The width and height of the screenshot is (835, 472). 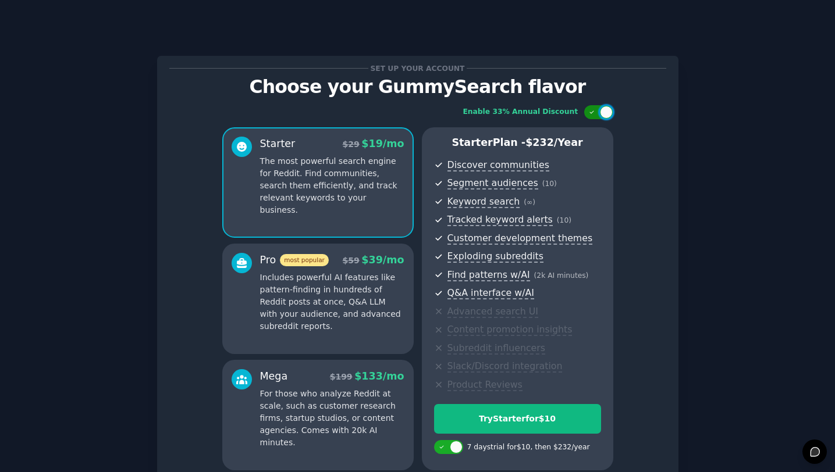 What do you see at coordinates (517, 143) in the screenshot?
I see `p: Starter Plan -` at bounding box center [517, 143].